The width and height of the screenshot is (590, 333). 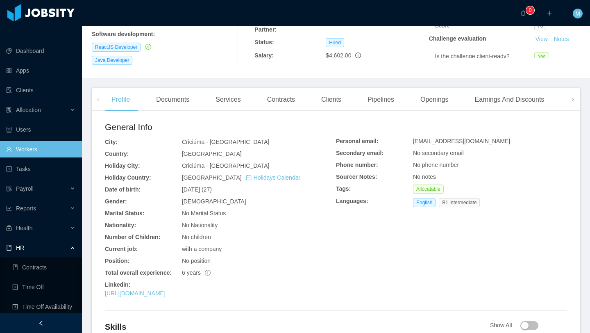 What do you see at coordinates (204, 213) in the screenshot?
I see `span: No Marital Status` at bounding box center [204, 213].